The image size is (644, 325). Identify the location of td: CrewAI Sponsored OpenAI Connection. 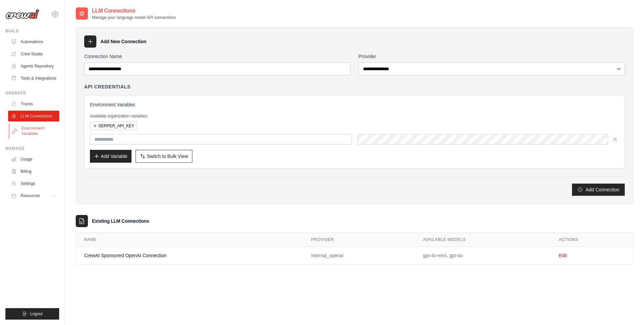
(189, 256).